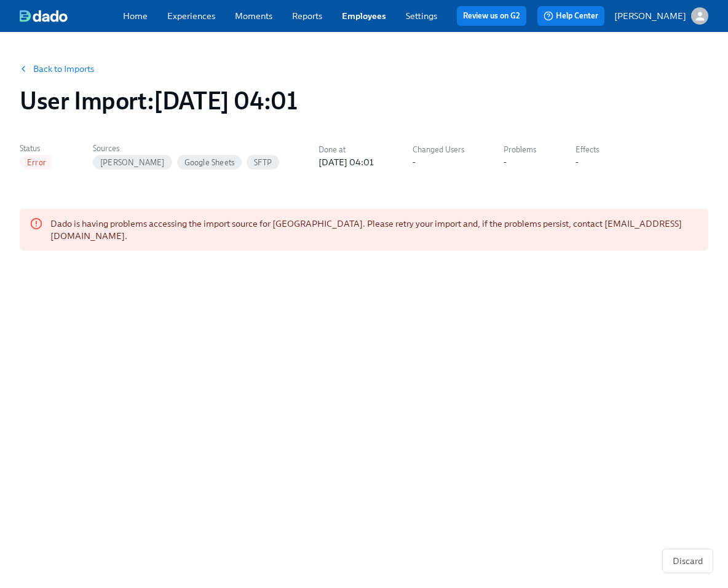 This screenshot has height=588, width=728. What do you see at coordinates (519, 150) in the screenshot?
I see `label: Problems` at bounding box center [519, 150].